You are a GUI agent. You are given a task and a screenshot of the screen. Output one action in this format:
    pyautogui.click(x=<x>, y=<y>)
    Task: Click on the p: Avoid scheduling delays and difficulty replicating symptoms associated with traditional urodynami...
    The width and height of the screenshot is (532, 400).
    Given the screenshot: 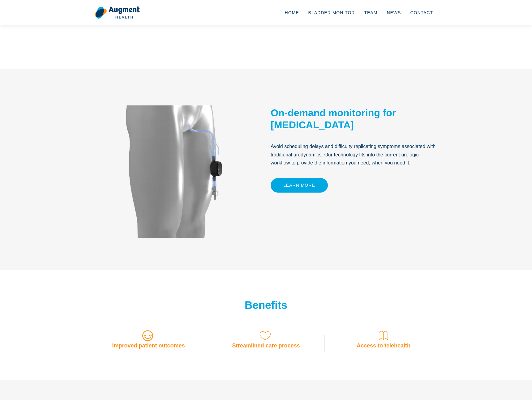 What is the action you would take?
    pyautogui.click(x=355, y=155)
    